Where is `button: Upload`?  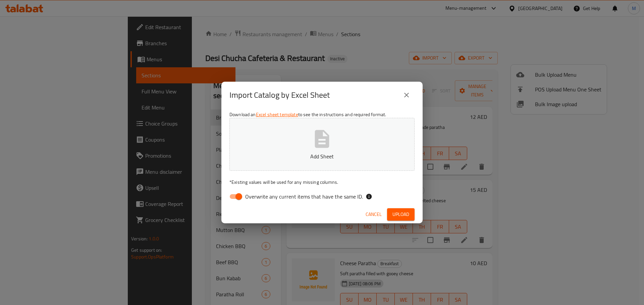
button: Upload is located at coordinates (400, 214).